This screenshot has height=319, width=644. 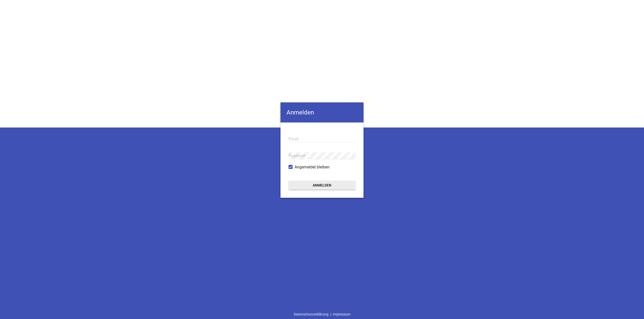 What do you see at coordinates (311, 315) in the screenshot?
I see `a: Datenschutzerklärung` at bounding box center [311, 315].